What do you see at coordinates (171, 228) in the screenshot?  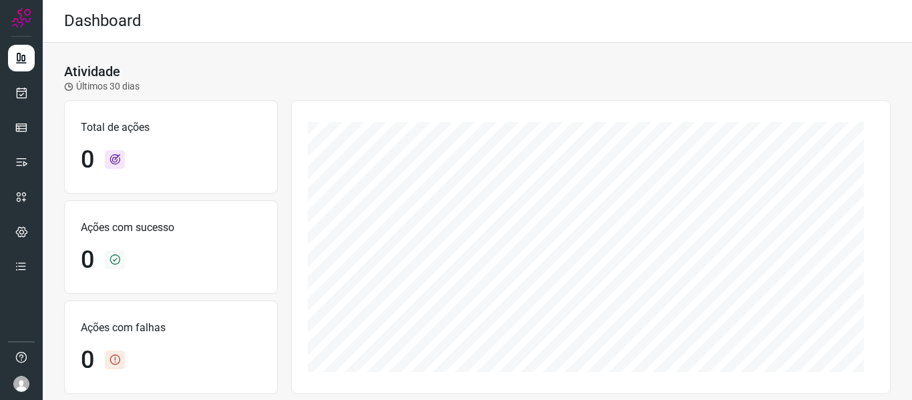 I see `p: Ações com sucesso` at bounding box center [171, 228].